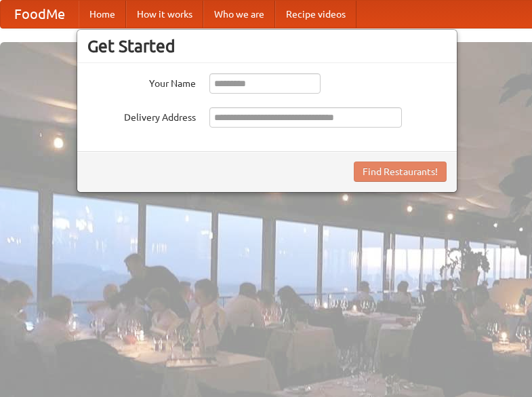 The image size is (532, 397). What do you see at coordinates (316, 14) in the screenshot?
I see `a: Recipe videos` at bounding box center [316, 14].